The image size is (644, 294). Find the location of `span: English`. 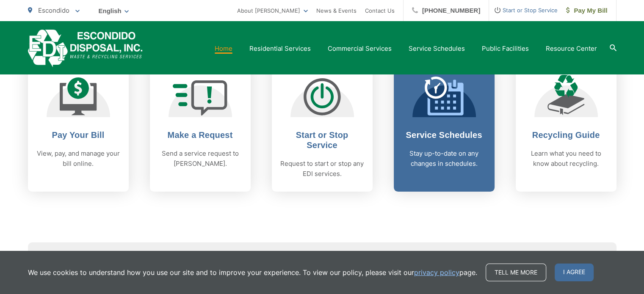

span: English is located at coordinates (113, 11).